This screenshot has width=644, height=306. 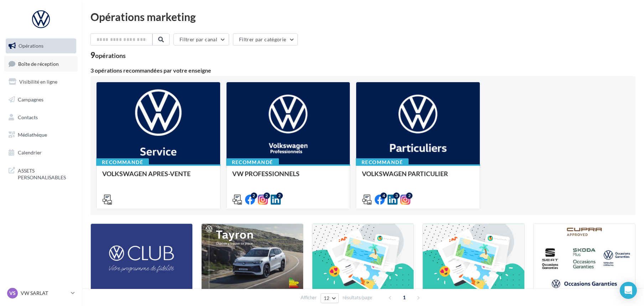 I want to click on div: 3, so click(x=397, y=196).